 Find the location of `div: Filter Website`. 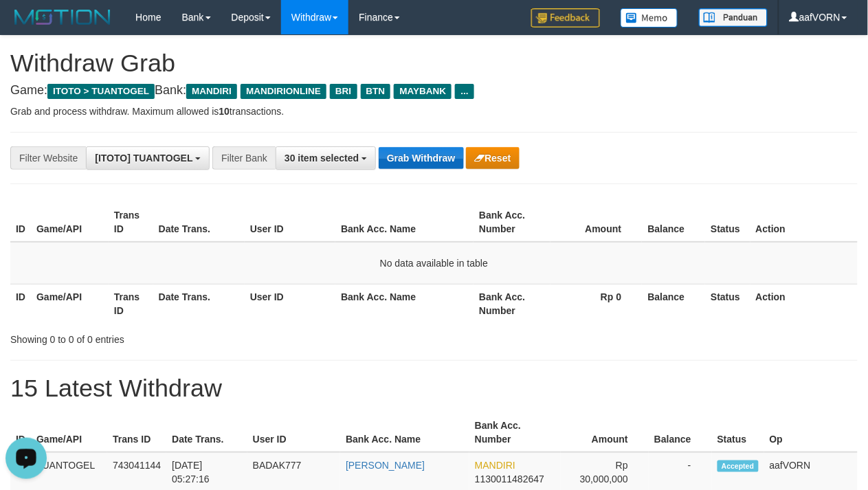

div: Filter Website is located at coordinates (48, 158).